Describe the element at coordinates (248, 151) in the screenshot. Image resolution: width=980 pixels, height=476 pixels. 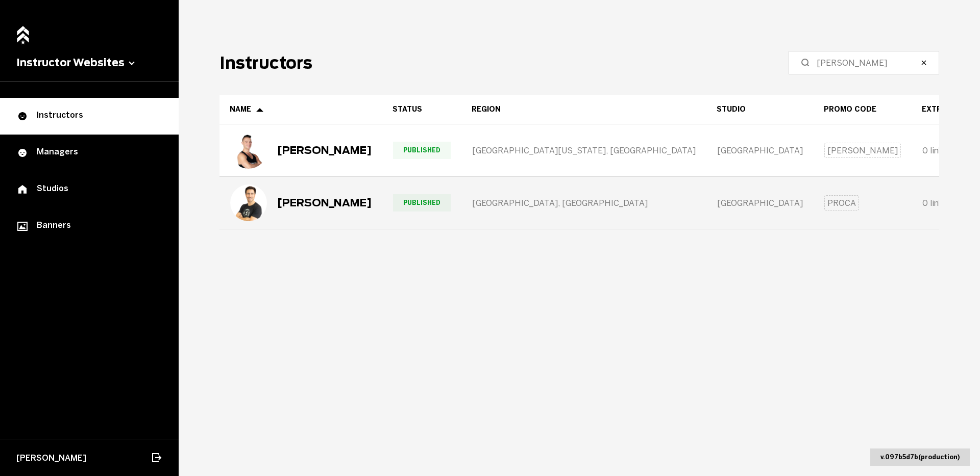
I see `img: Peter Bryner` at that location.